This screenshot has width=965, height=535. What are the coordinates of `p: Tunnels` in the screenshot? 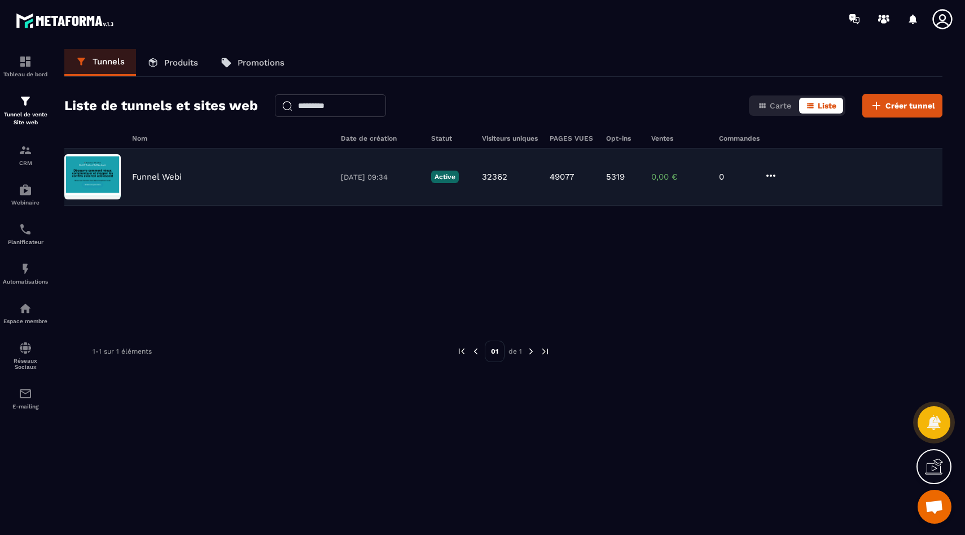 It's located at (108, 62).